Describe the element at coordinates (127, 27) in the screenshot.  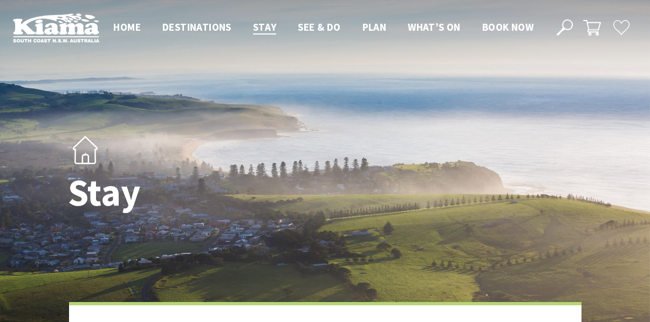
I see `span: Home` at that location.